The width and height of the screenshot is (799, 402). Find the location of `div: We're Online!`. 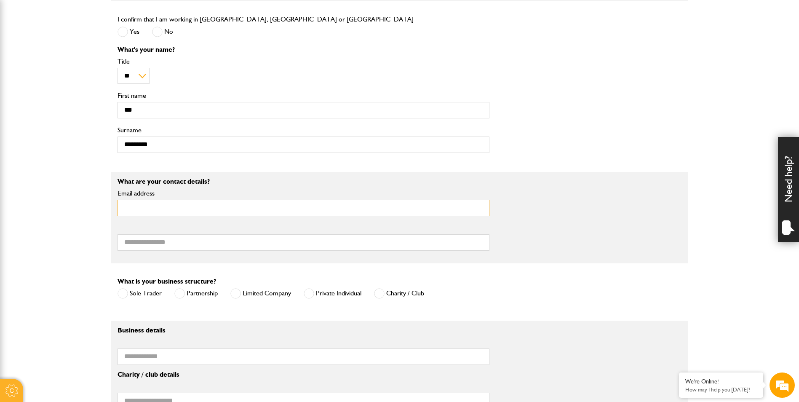

div: We're Online! is located at coordinates (721, 381).